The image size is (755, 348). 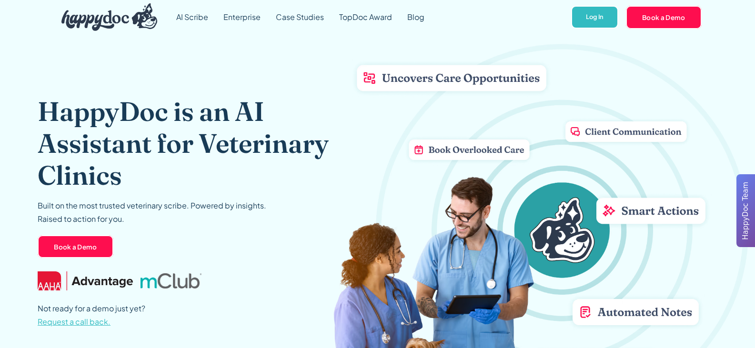 What do you see at coordinates (74, 321) in the screenshot?
I see `span: Request a call back.` at bounding box center [74, 321].